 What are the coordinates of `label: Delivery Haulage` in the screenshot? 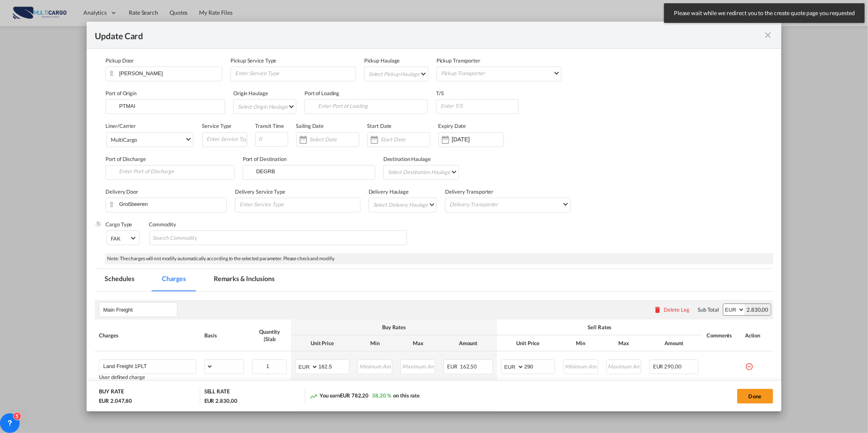 It's located at (388, 191).